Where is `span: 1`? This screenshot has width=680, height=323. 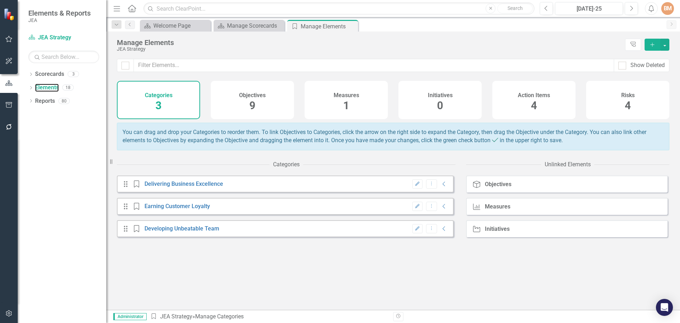 span: 1 is located at coordinates (346, 105).